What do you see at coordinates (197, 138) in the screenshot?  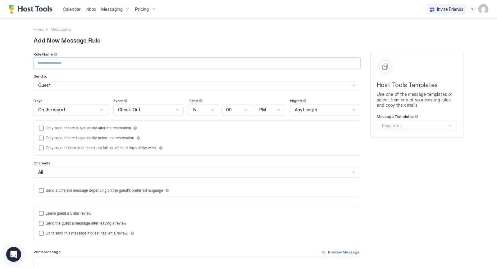 I see `div: beforeReservation` at bounding box center [197, 138].